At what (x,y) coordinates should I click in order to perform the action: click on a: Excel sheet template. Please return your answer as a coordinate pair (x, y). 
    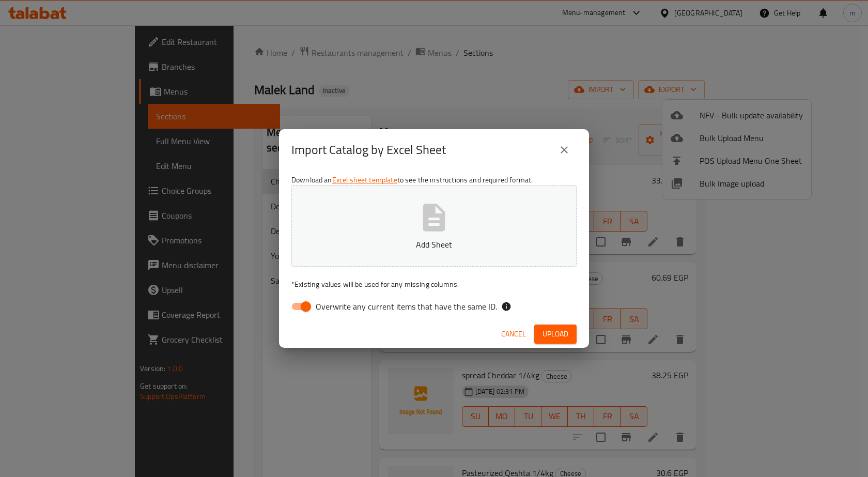
    Looking at the image, I should click on (365, 180).